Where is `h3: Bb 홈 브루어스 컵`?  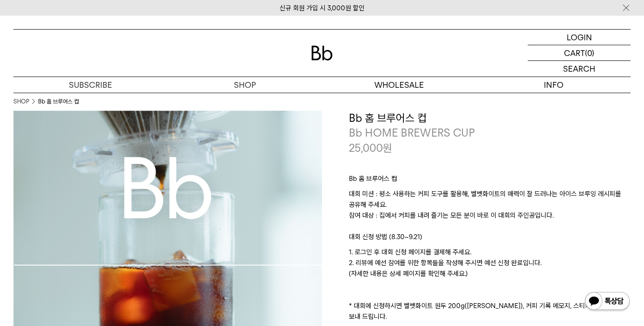 h3: Bb 홈 브루어스 컵 is located at coordinates (490, 118).